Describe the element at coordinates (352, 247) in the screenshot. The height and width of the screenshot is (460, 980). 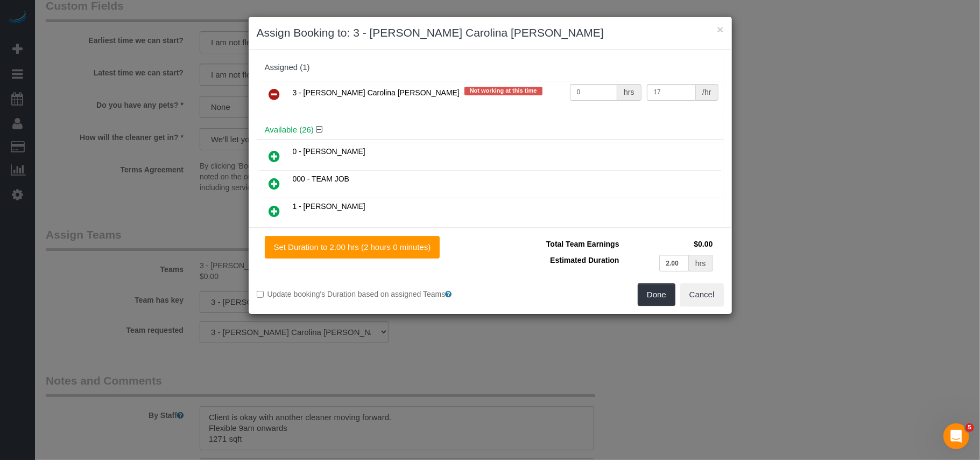
I see `button: Set Duration to 2.00 hrs (2 hours 0 minutes)` at that location.